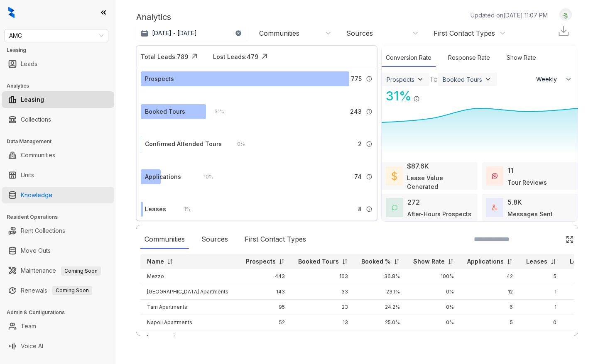  What do you see at coordinates (57, 291) in the screenshot?
I see `li: Renewals` at bounding box center [57, 291].